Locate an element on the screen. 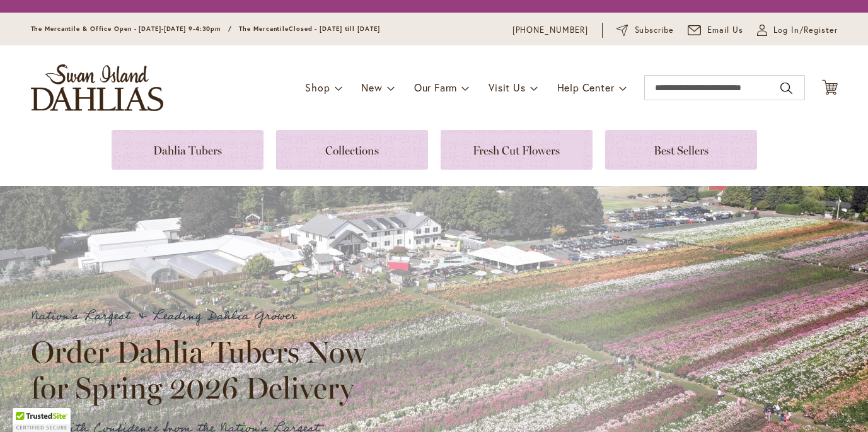 Image resolution: width=868 pixels, height=432 pixels. a: Log In/Register is located at coordinates (797, 30).